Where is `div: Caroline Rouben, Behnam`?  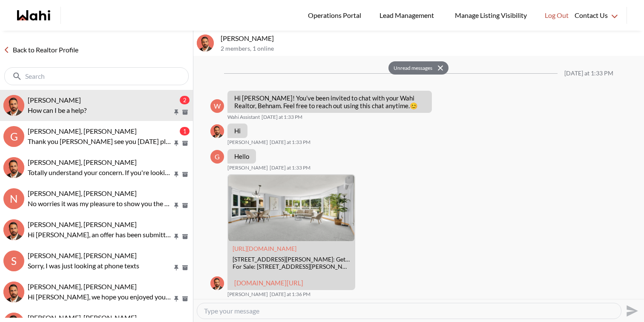 div: Caroline Rouben, Behnam is located at coordinates (14, 292).